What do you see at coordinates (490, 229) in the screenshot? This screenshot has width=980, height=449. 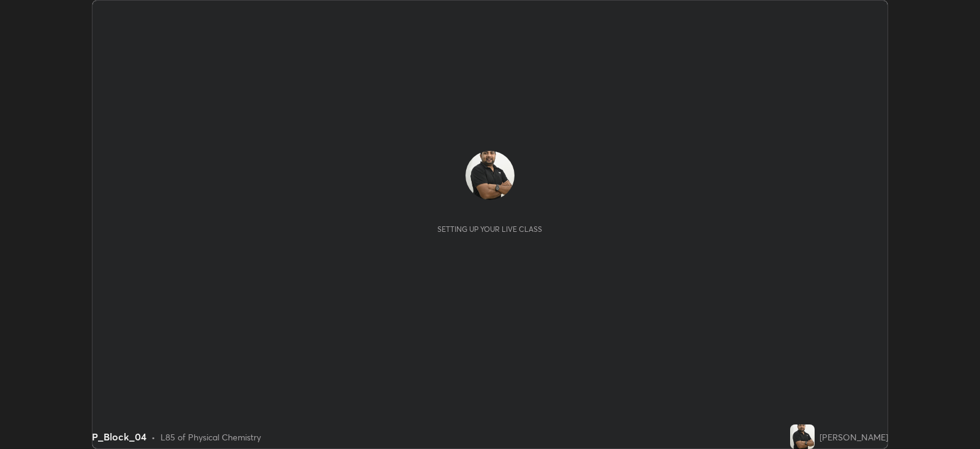 I see `div: Setting up your live class` at bounding box center [490, 229].